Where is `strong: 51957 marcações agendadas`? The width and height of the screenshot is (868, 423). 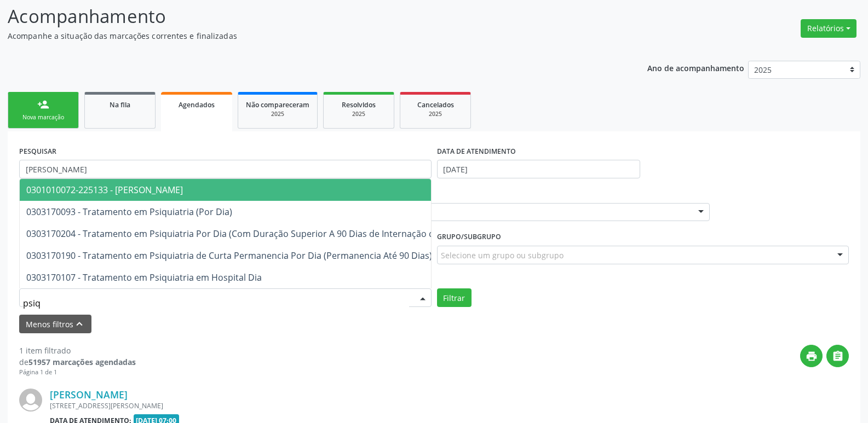 strong: 51957 marcações agendadas is located at coordinates (82, 362).